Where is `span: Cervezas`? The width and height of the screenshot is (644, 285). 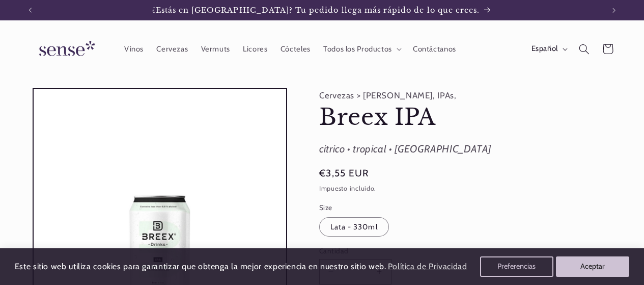
span: Cervezas is located at coordinates (172, 49).